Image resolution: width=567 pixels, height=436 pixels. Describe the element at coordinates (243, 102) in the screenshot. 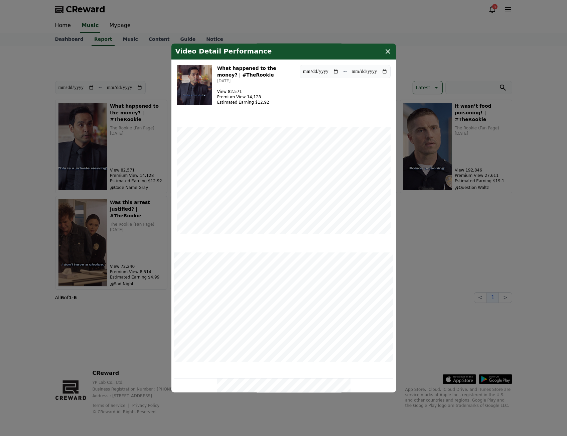

I see `p: Estimated Earning $12.92` at that location.